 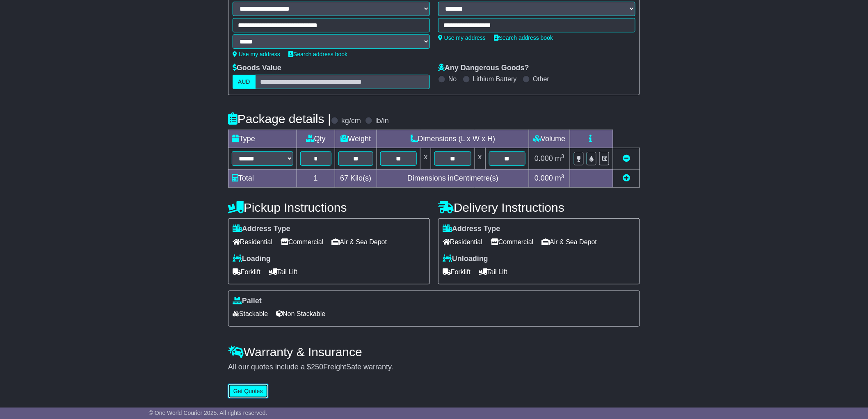 What do you see at coordinates (452, 79) in the screenshot?
I see `label: No` at bounding box center [452, 79].